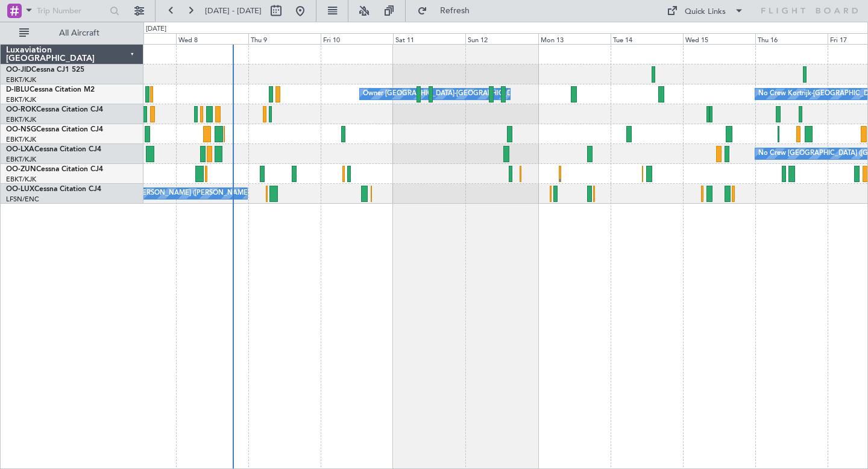 The width and height of the screenshot is (868, 469). Describe the element at coordinates (646, 38) in the screenshot. I see `div: Tue 14` at that location.